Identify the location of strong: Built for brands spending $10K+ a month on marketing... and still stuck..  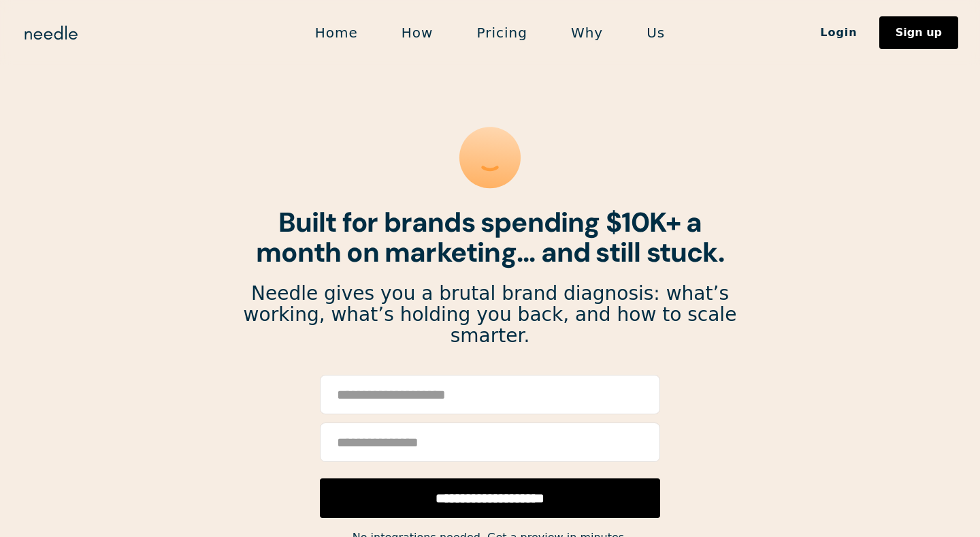
(490, 237).